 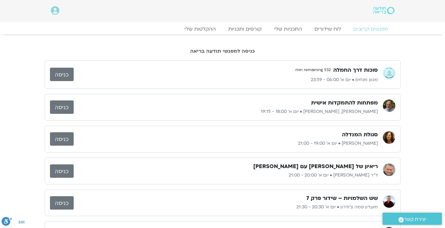 What do you see at coordinates (344, 103) in the screenshot?
I see `h3: מפתחות להתמקדות אישית` at bounding box center [344, 103].